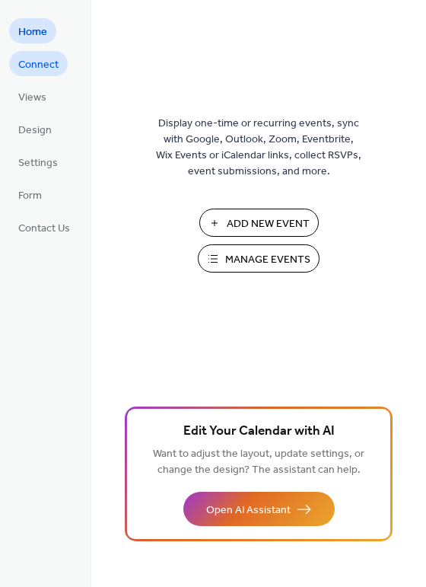 Image resolution: width=426 pixels, height=587 pixels. Describe the element at coordinates (259, 432) in the screenshot. I see `span: Edit Your Calendar with AI` at that location.